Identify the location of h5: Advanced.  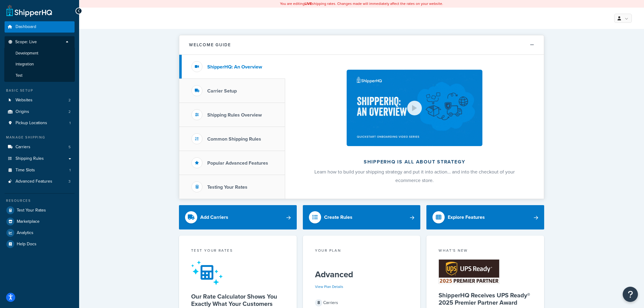
(362, 275).